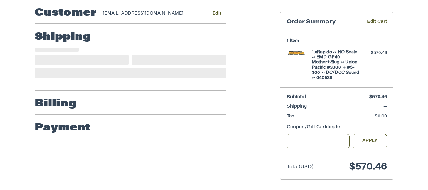 This screenshot has width=428, height=190. Describe the element at coordinates (297, 107) in the screenshot. I see `span: Shipping` at that location.